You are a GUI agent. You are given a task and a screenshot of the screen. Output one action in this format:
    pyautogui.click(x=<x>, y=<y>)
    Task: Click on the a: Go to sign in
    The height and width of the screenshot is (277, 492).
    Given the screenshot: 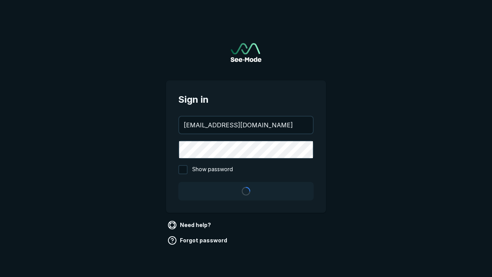 What is the action you would take?
    pyautogui.click(x=246, y=52)
    